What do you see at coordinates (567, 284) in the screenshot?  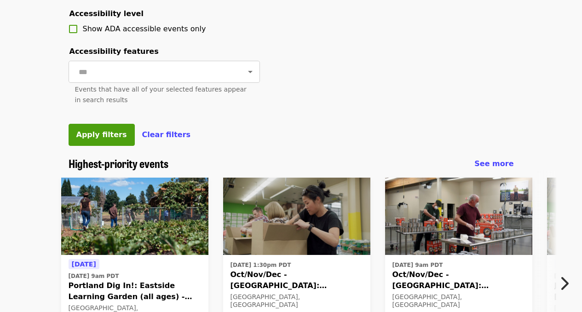 I see `button: Next item` at bounding box center [567, 284].